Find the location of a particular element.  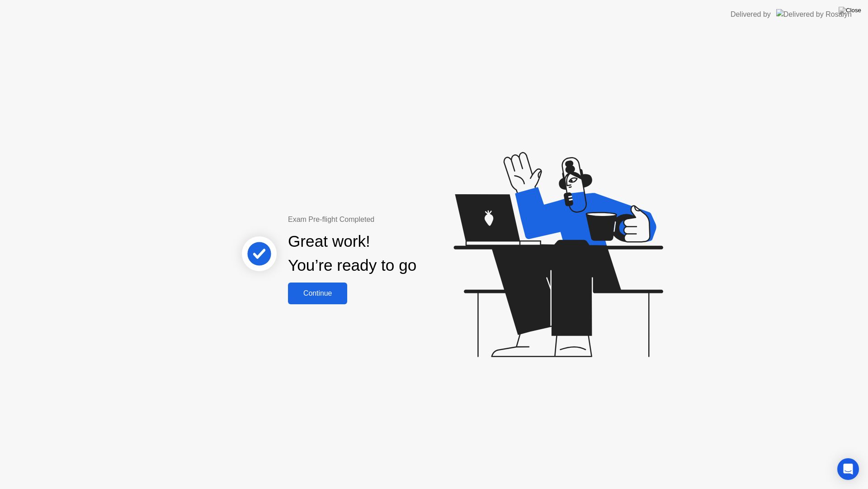

div: Exam Pre-flight Completed is located at coordinates (381, 219).